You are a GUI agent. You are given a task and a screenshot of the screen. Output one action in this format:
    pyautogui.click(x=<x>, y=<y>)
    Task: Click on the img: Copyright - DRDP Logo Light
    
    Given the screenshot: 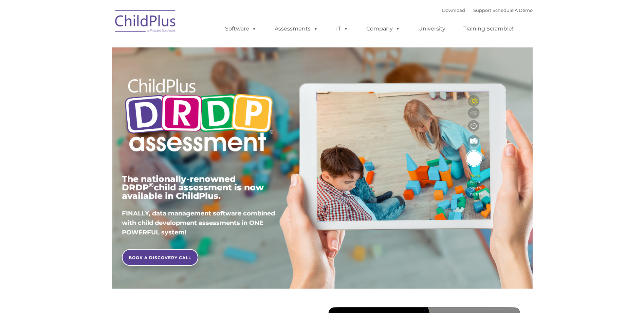 What is the action you would take?
    pyautogui.click(x=199, y=116)
    